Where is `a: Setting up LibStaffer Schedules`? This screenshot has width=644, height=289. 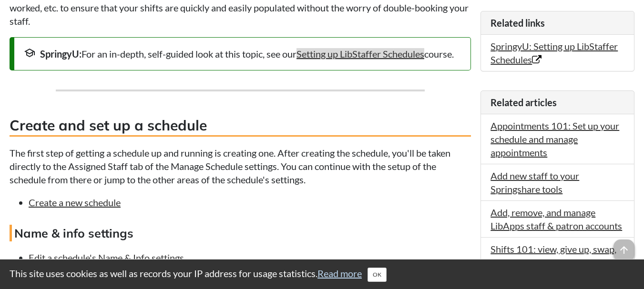 a: Setting up LibStaffer Schedules is located at coordinates (361, 54).